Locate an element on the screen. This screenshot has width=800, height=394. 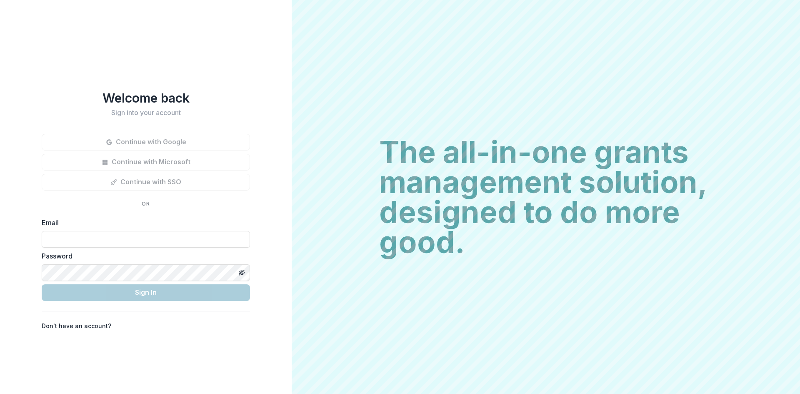
p: Don't have an account? is located at coordinates (76, 326).